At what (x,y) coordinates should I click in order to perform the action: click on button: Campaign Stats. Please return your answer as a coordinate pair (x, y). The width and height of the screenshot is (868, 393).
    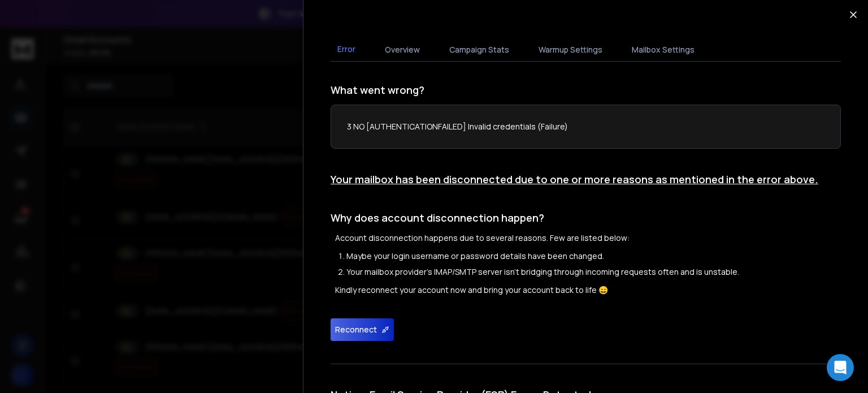
    Looking at the image, I should click on (479, 50).